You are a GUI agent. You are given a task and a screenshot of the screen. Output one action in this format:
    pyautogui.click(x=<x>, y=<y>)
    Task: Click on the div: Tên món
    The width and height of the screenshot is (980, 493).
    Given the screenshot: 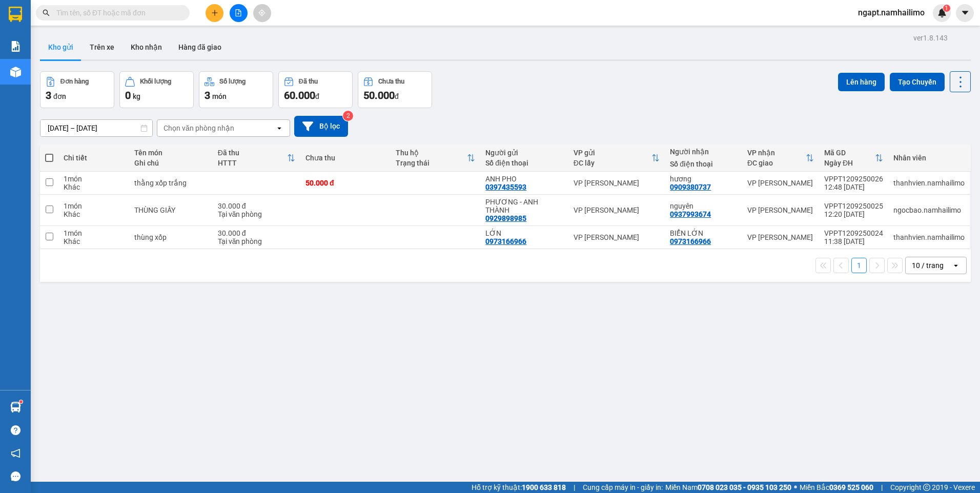 What is the action you would take?
    pyautogui.click(x=171, y=153)
    